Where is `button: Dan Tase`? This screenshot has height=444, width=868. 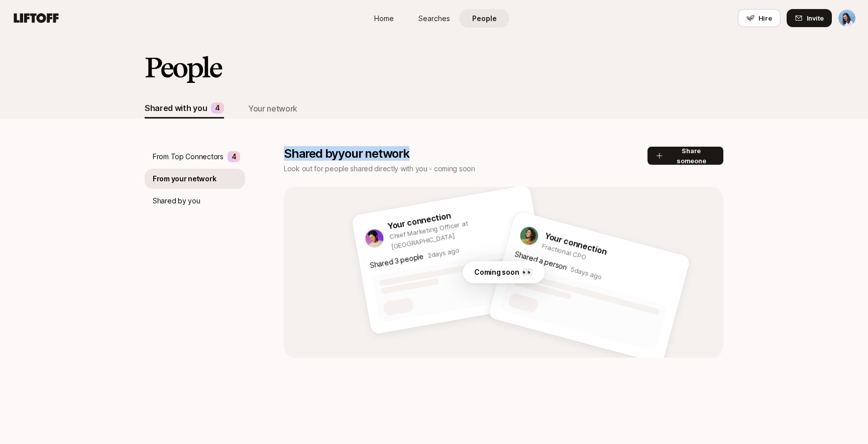 button: Dan Tase is located at coordinates (847, 18).